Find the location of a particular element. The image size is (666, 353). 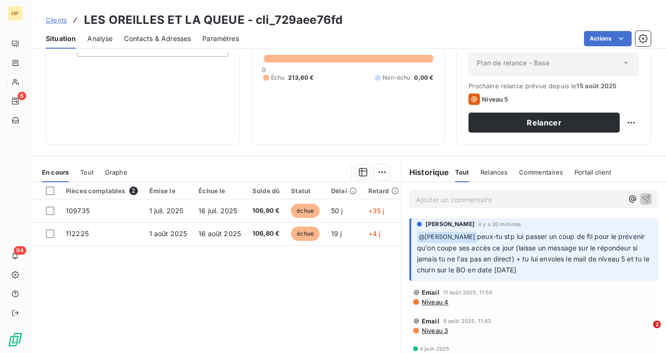

span: 6 août 2025, 11:43 is located at coordinates (467, 321).